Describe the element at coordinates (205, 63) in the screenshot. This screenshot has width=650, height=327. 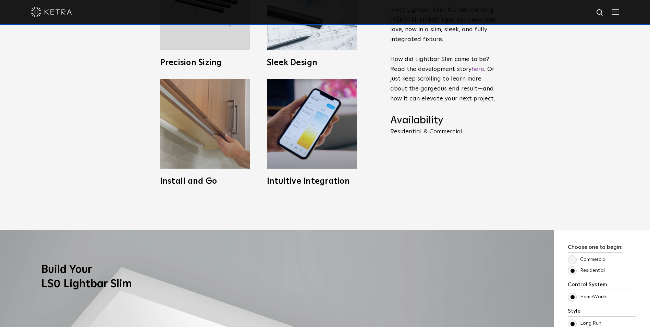
I see `h3: Precision Sizing` at that location.